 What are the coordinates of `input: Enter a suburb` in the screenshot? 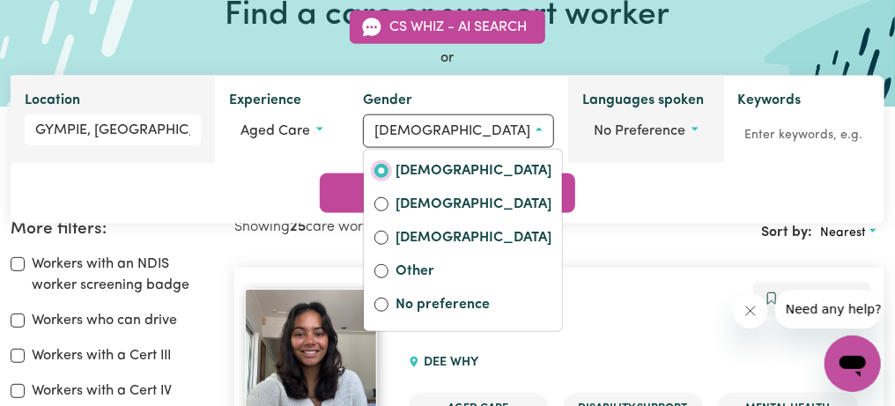 It's located at (113, 130).